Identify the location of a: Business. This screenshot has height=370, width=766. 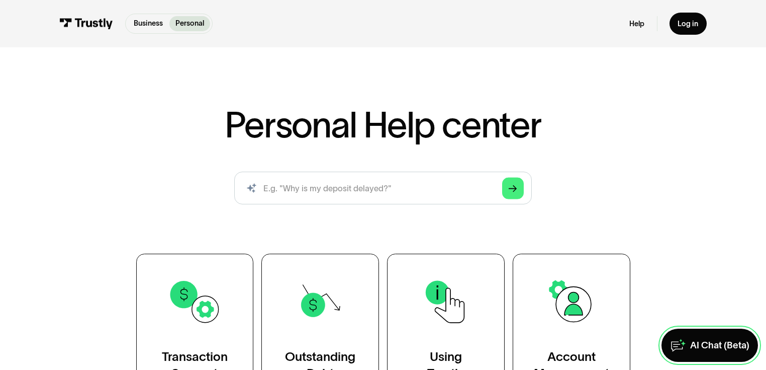
(148, 24).